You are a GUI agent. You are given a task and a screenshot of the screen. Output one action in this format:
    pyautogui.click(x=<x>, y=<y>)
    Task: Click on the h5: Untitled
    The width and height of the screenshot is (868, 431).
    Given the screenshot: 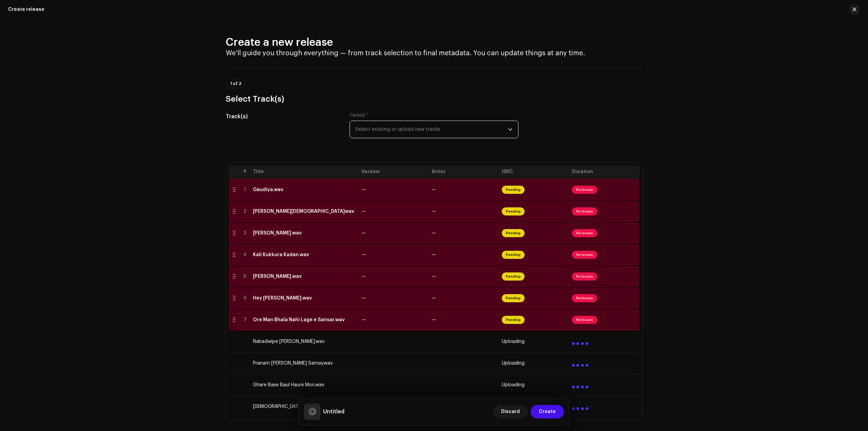 What is the action you would take?
    pyautogui.click(x=334, y=412)
    